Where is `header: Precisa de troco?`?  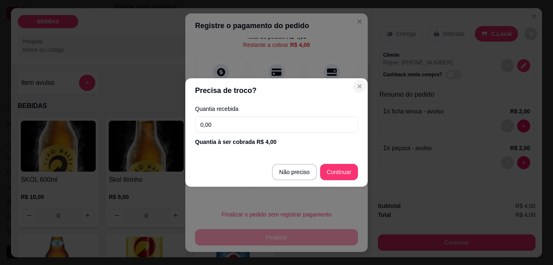 header: Precisa de troco? is located at coordinates (276, 90).